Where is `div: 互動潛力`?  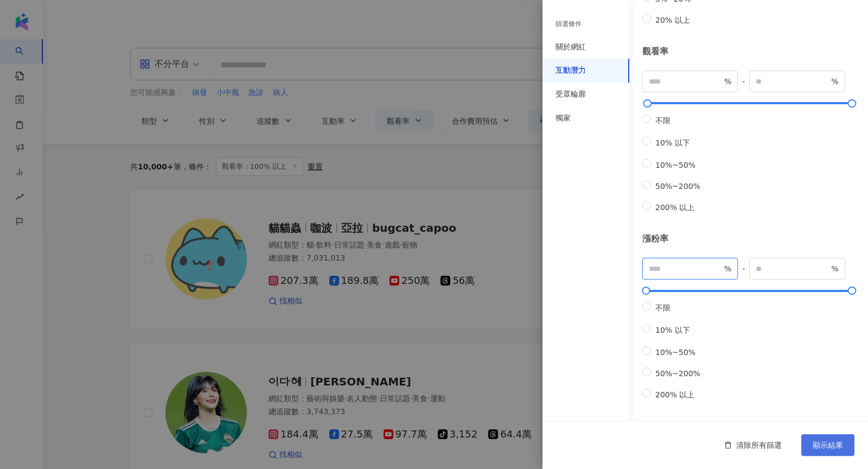 div: 互動潛力 is located at coordinates (571, 71).